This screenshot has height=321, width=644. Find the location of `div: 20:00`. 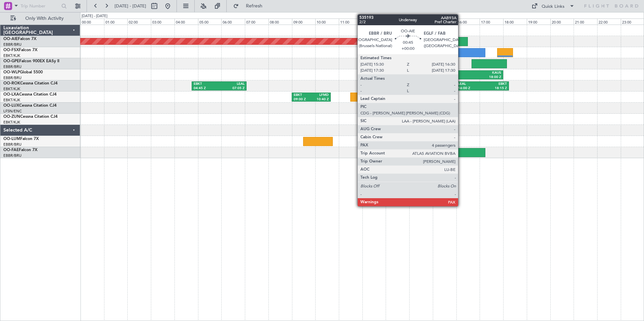

div: 20:00 is located at coordinates (562, 21).